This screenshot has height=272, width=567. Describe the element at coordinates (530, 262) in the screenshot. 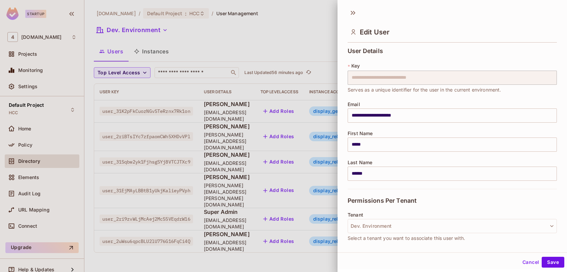

I see `button: Cancel` at that location.